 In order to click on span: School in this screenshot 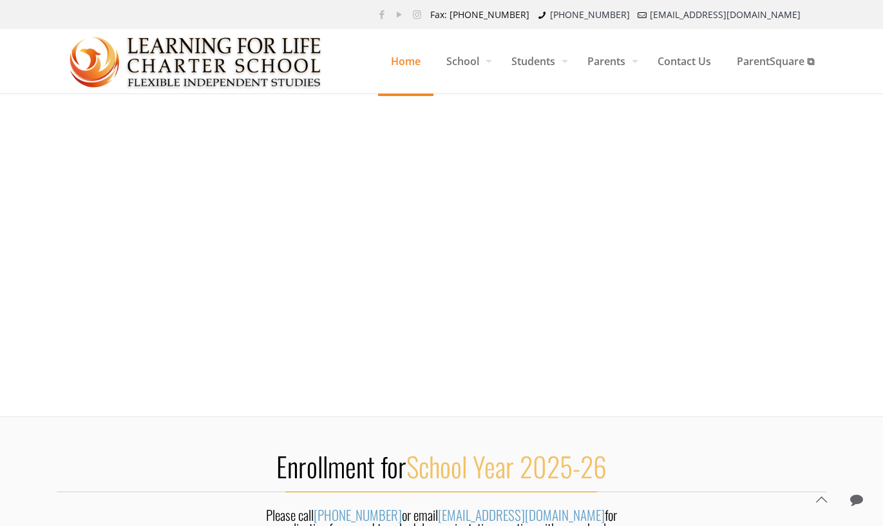, I will do `click(466, 61)`.